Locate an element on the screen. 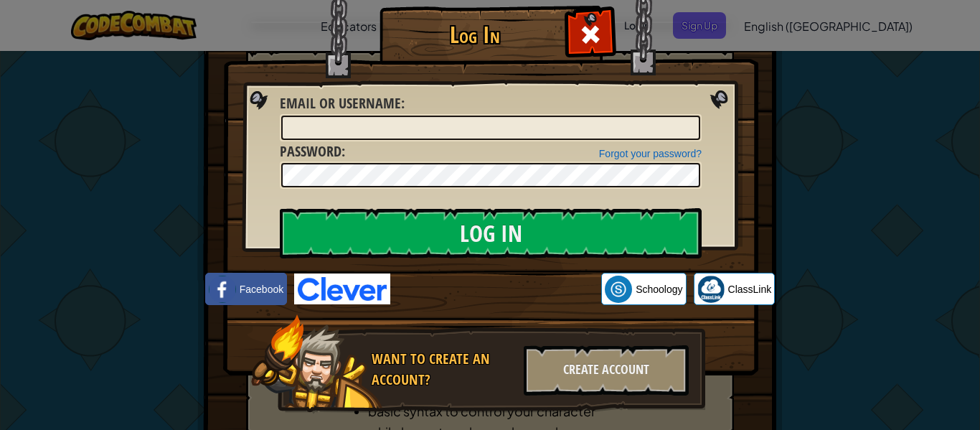 This screenshot has height=430, width=980. span: Password is located at coordinates (311, 151).